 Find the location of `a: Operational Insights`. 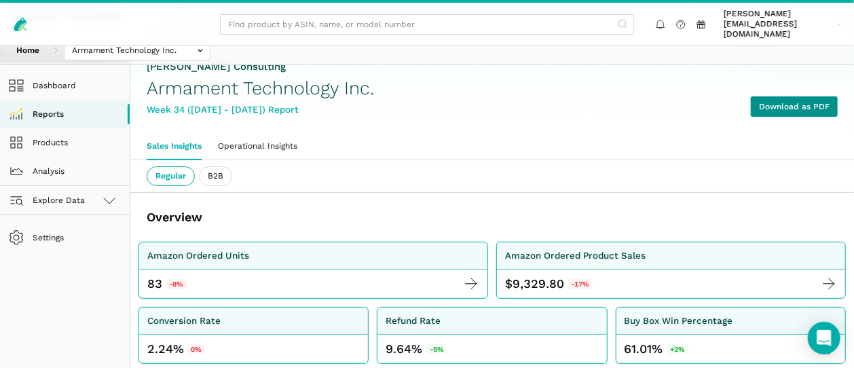

a: Operational Insights is located at coordinates (257, 146).